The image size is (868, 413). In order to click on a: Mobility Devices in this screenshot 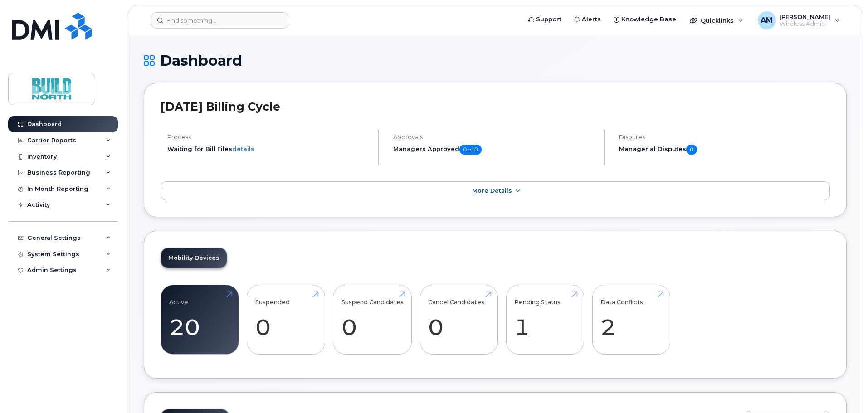, I will do `click(194, 258)`.